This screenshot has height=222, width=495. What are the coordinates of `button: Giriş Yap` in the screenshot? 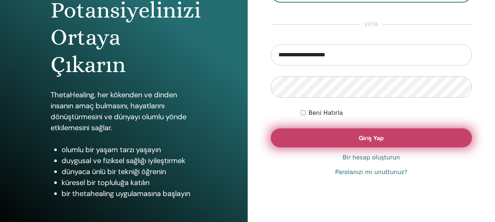 It's located at (371, 138).